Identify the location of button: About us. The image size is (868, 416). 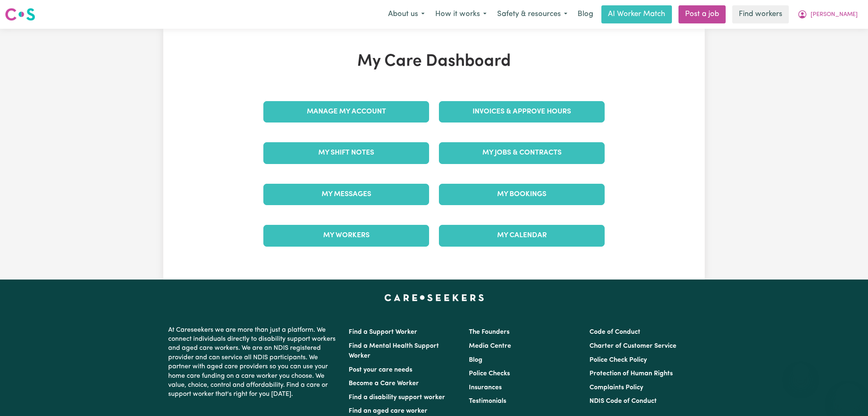
(406, 14).